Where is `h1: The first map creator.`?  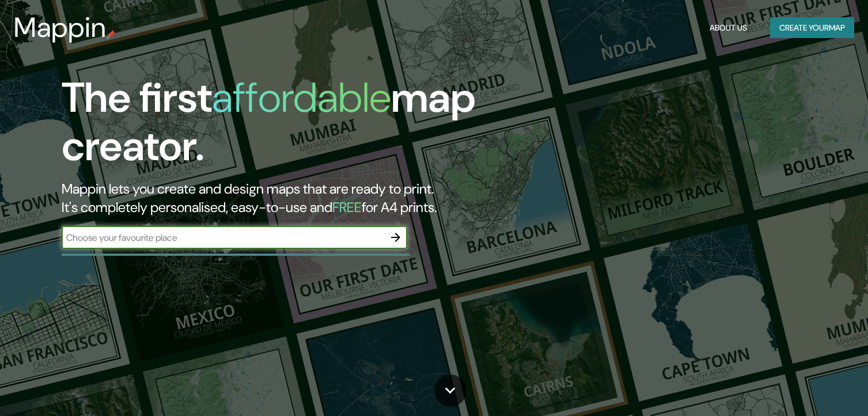 h1: The first map creator. is located at coordinates (279, 127).